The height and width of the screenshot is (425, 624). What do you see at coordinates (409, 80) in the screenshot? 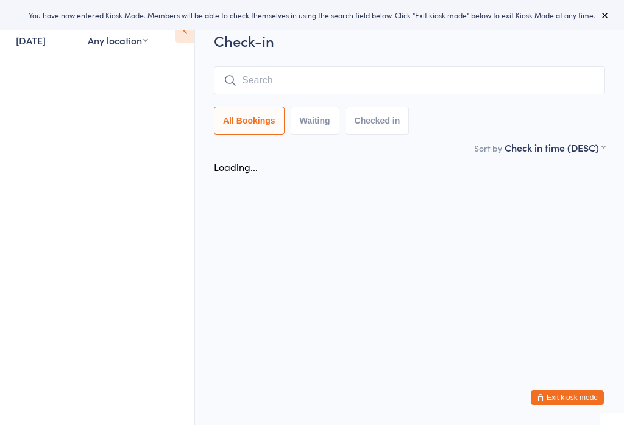
I see `input: Search` at bounding box center [409, 80].